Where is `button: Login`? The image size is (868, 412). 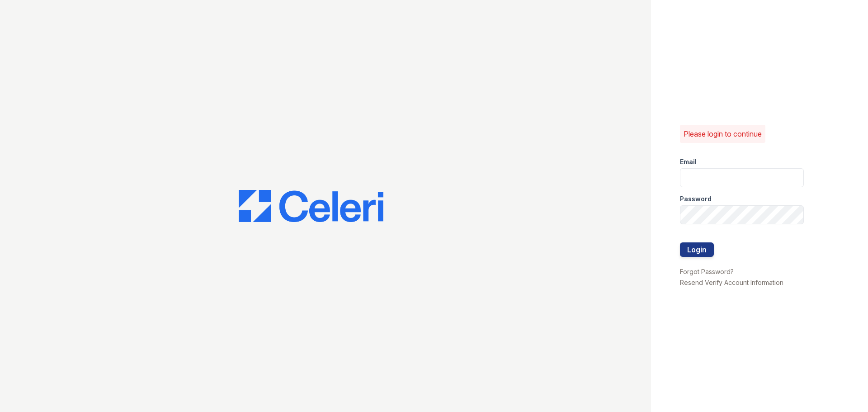 button: Login is located at coordinates (697, 249).